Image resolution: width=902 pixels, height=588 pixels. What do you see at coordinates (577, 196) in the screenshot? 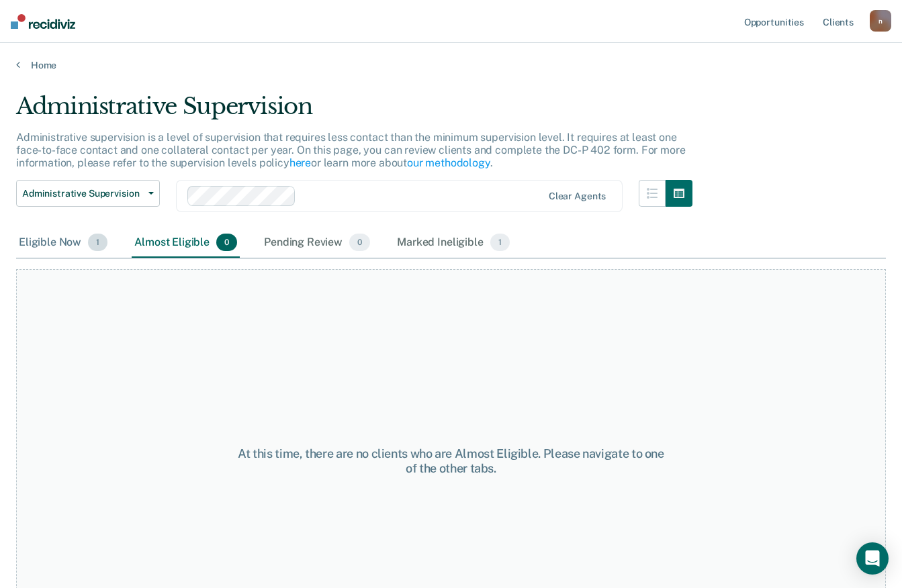
I see `div: Clear agents` at bounding box center [577, 196].